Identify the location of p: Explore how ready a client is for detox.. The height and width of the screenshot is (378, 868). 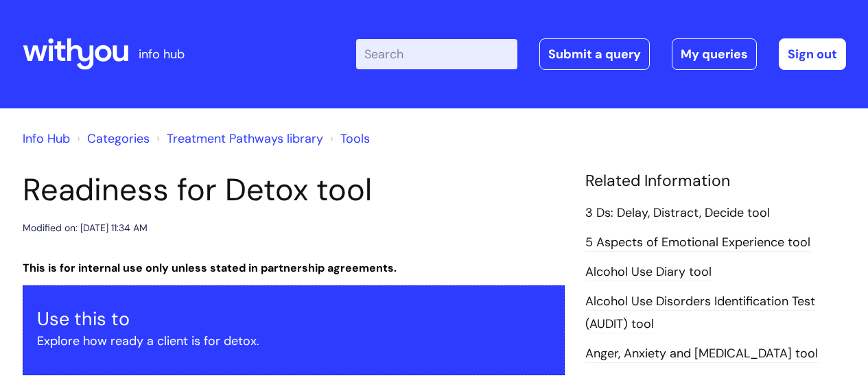
(294, 342).